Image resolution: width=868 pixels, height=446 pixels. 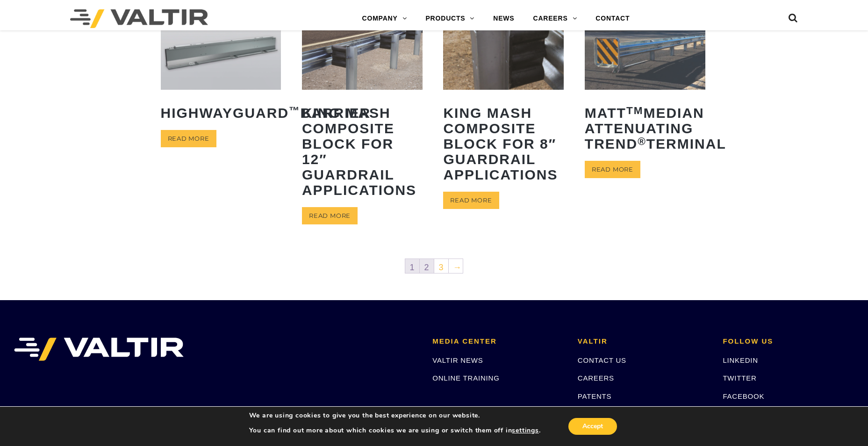 What do you see at coordinates (743, 397) in the screenshot?
I see `a: FACEBOOK` at bounding box center [743, 397].